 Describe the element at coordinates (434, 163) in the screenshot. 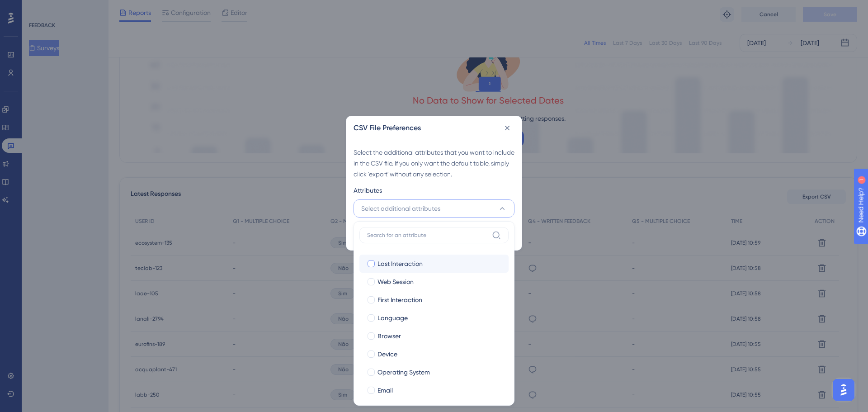

I see `div: Select the additional attributes that you want to include in the CSV file. If you only want the d...` at that location.